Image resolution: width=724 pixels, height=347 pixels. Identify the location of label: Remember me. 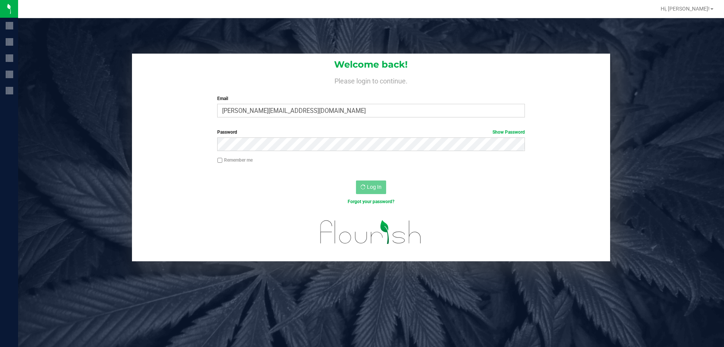
(235, 160).